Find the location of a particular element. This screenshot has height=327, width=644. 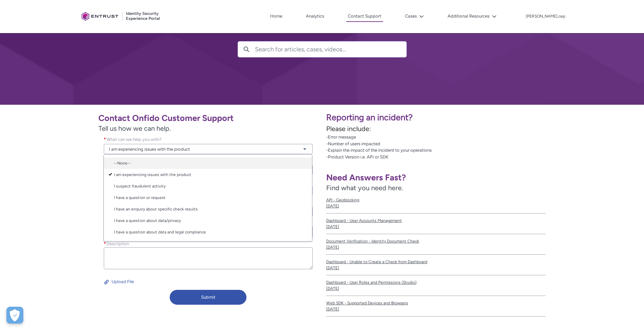

div: Cookie Preferences is located at coordinates (15, 315).